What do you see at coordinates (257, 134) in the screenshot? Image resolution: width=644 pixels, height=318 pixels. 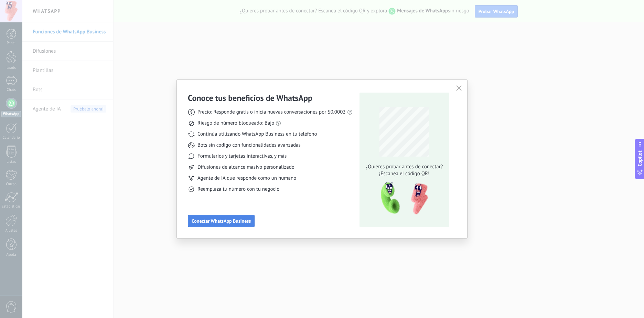 I see `span: Continúa utilizando WhatsApp Business en tu teléfono` at bounding box center [257, 134].